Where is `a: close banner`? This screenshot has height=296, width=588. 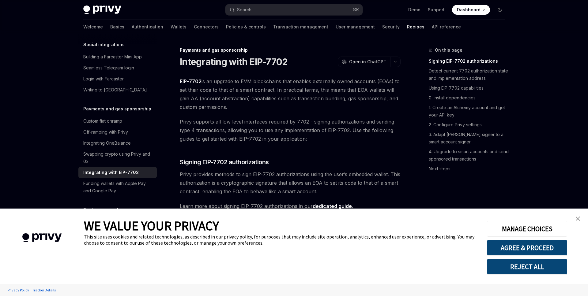 a: close banner is located at coordinates (578, 219).